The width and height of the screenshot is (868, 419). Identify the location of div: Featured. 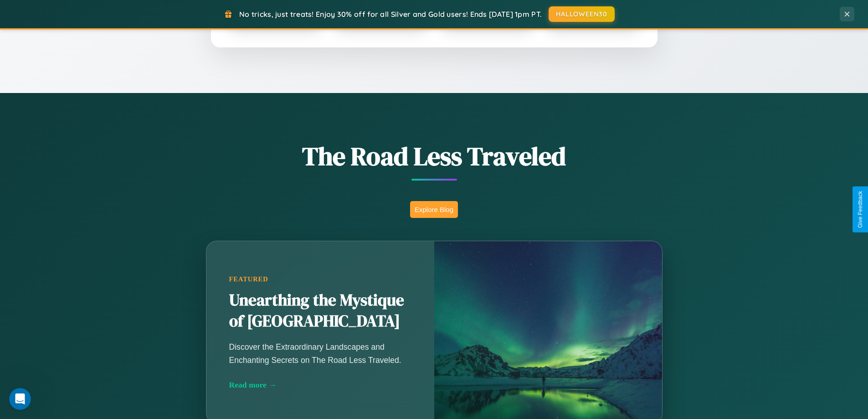
(320, 279).